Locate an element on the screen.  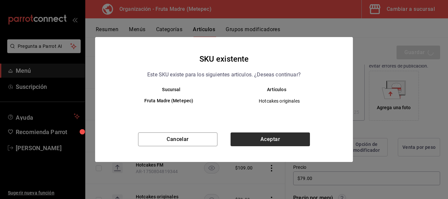
button: Aceptar is located at coordinates (270, 139).